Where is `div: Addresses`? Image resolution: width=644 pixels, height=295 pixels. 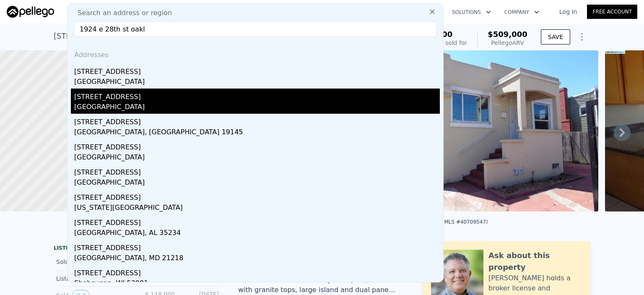 div: Addresses is located at coordinates (255, 53).